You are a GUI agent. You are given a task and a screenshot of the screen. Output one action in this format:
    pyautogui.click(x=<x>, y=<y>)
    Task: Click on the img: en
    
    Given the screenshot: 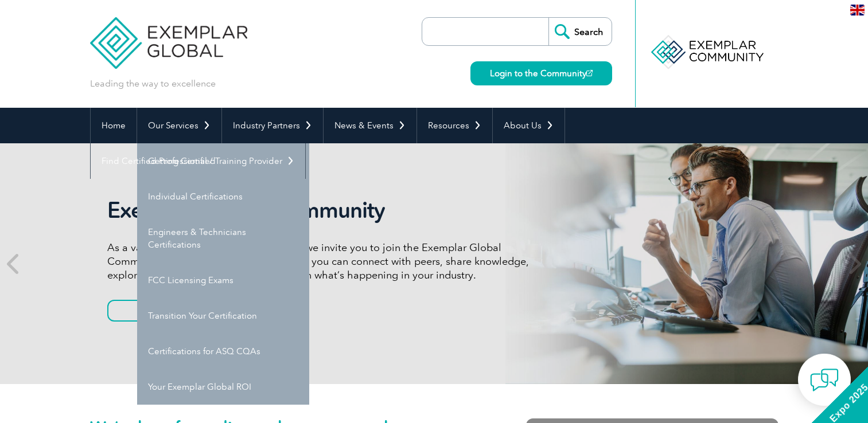 What is the action you would take?
    pyautogui.click(x=858, y=10)
    